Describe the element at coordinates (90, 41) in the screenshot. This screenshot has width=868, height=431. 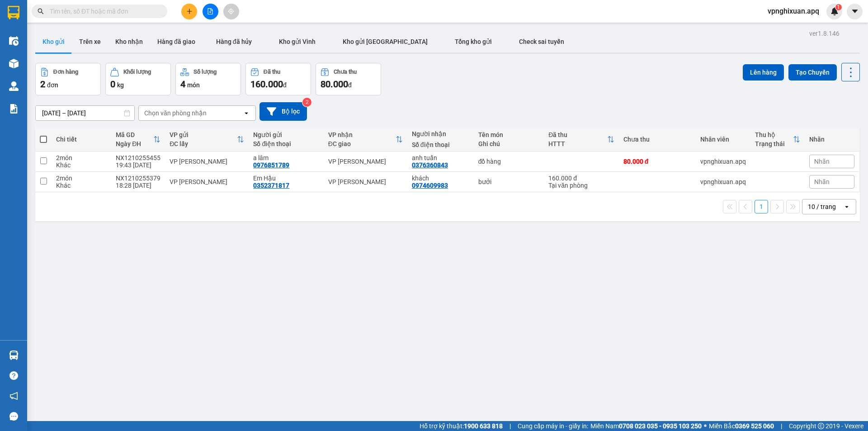
I see `button: Trên xe` at that location.